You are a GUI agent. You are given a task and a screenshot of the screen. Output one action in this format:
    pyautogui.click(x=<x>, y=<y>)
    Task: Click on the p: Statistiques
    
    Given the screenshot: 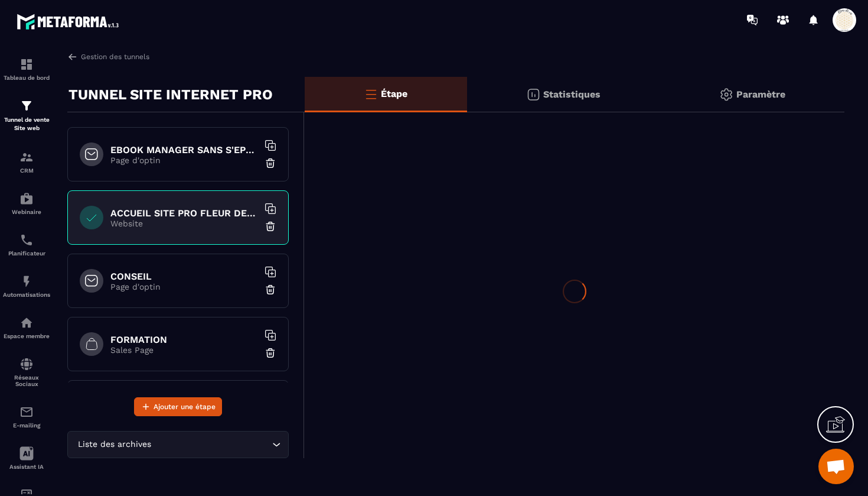 What is the action you would take?
    pyautogui.click(x=571, y=94)
    